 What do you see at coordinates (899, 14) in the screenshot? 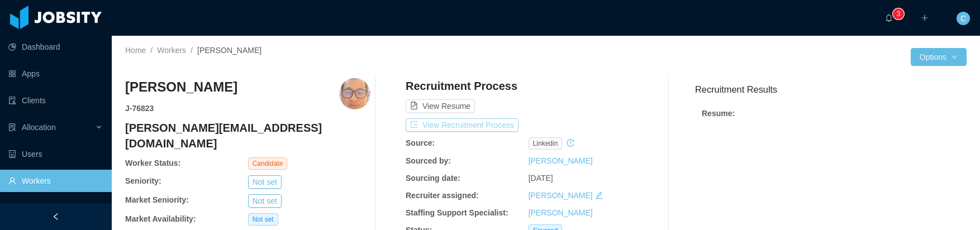
I see `sup: 3` at bounding box center [899, 14].